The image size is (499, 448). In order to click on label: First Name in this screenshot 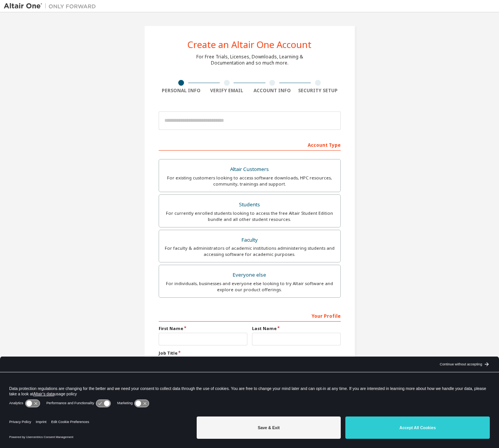, I will do `click(203, 329)`.